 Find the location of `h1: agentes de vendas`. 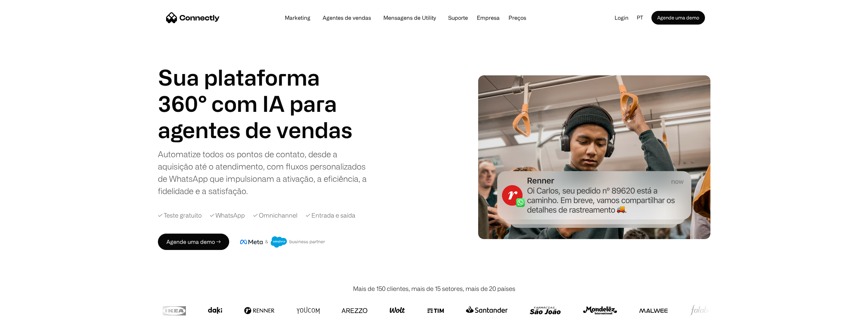

h1: agentes de vendas is located at coordinates (260, 129).